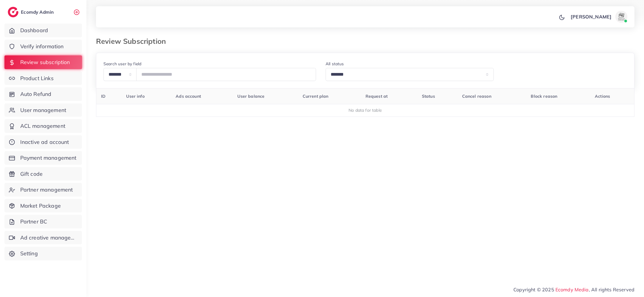  I want to click on span: Auto Refund, so click(36, 94).